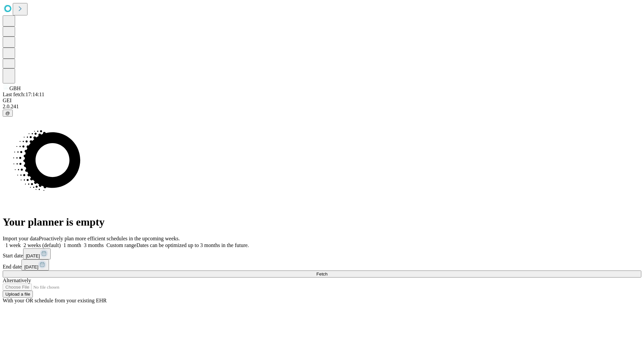 Image resolution: width=644 pixels, height=362 pixels. Describe the element at coordinates (322, 222) in the screenshot. I see `h1: Your planner is empty` at that location.